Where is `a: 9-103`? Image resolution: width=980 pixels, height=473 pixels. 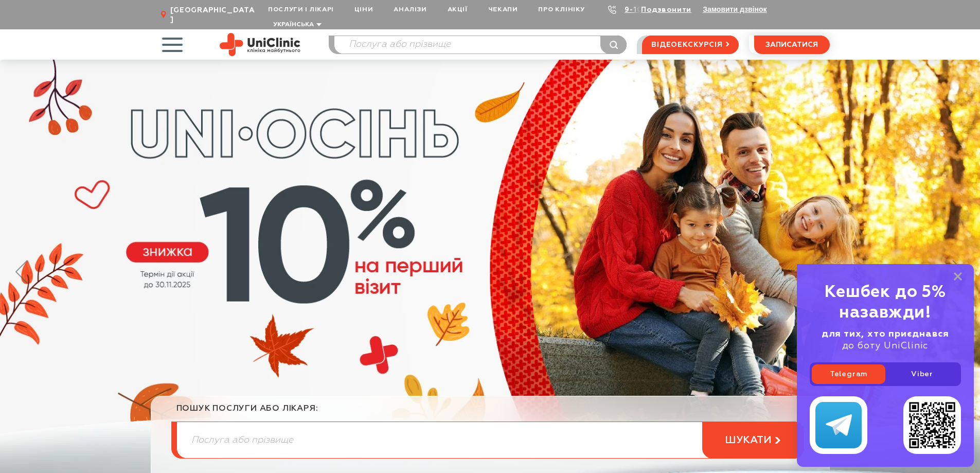 a: 9-103 is located at coordinates (636, 10).